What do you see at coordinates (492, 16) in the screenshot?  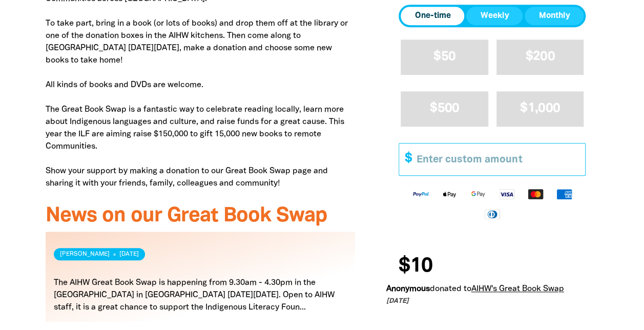 I see `div: Donation frequency` at bounding box center [492, 16].